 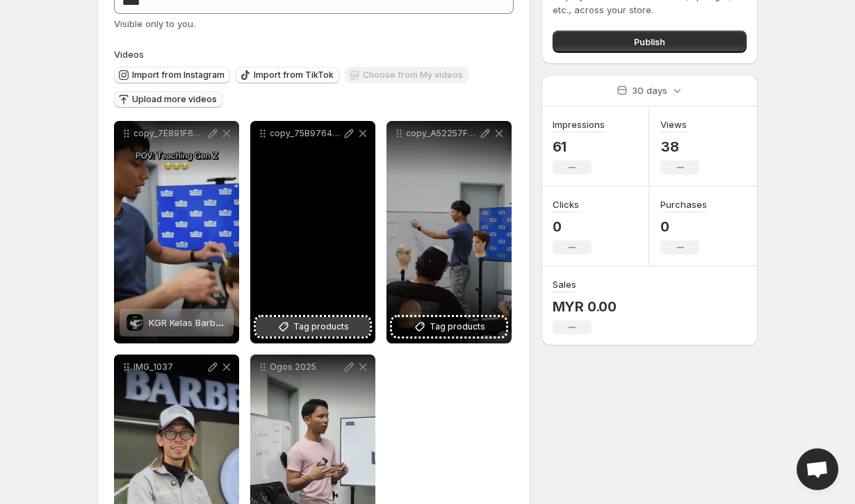 I want to click on p: copy_75B9764D-C1E9-41CD-ACA0-2765172D8D95, so click(x=306, y=133).